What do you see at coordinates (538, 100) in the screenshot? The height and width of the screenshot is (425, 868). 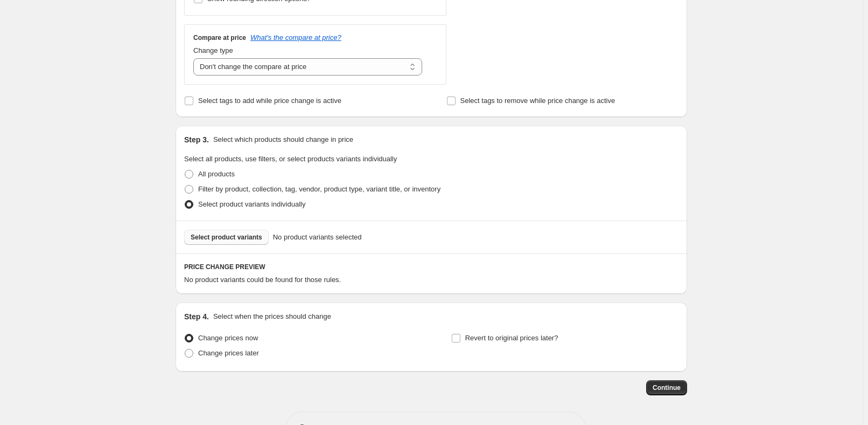 I see `span: Select tags to remove while price change is active` at bounding box center [538, 100].